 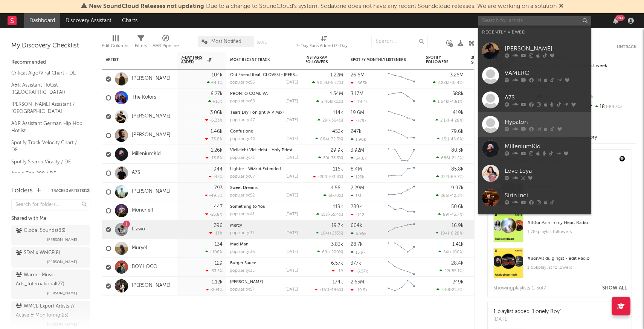 I want to click on span: -70 %, so click(x=337, y=196).